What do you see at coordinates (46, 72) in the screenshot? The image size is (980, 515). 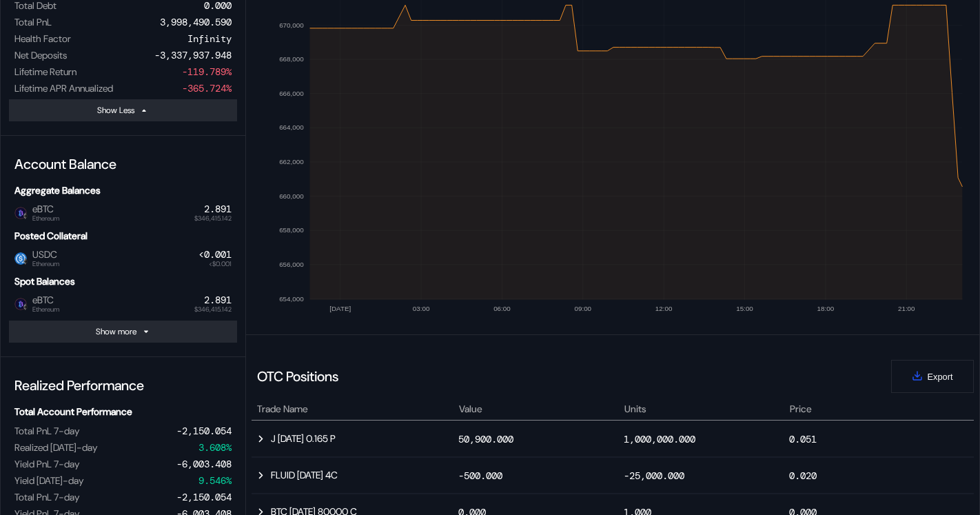 I see `div: Lifetime Return` at bounding box center [46, 72].